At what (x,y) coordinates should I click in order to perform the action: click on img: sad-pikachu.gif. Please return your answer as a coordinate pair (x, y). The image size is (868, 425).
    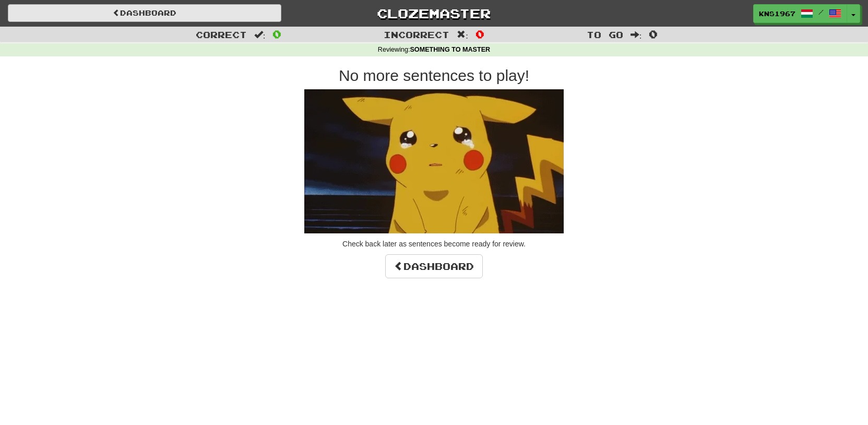
    Looking at the image, I should click on (434, 161).